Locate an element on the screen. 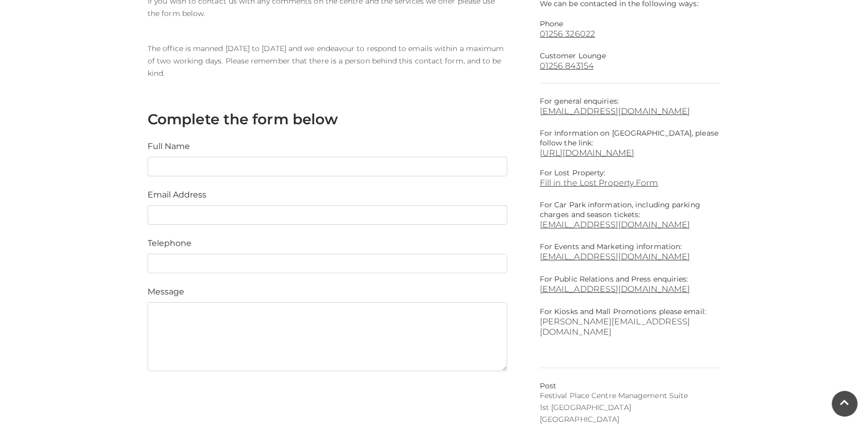 The height and width of the screenshot is (427, 868). p: Festival Place Centre Management Suite is located at coordinates (630, 396).